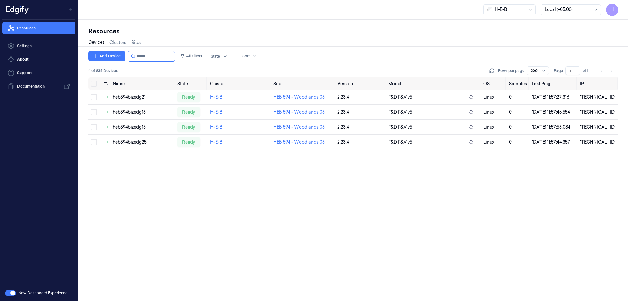 The height and width of the screenshot is (301, 628). Describe the element at coordinates (107, 56) in the screenshot. I see `button: Add Device` at that location.